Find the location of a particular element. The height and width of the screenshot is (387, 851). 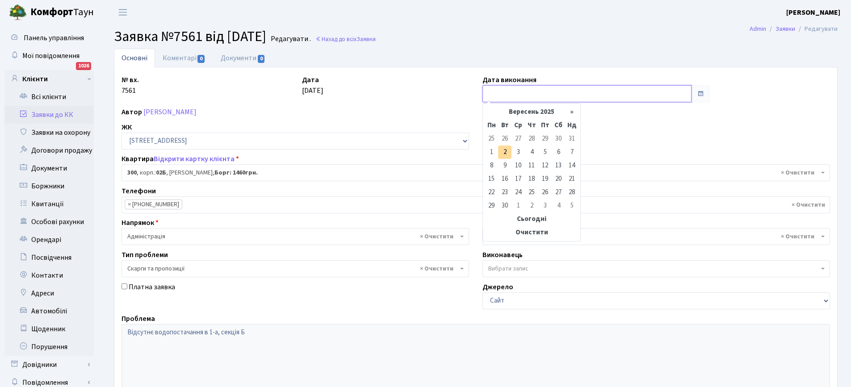

span: Синельник С.В. is located at coordinates (657, 237).